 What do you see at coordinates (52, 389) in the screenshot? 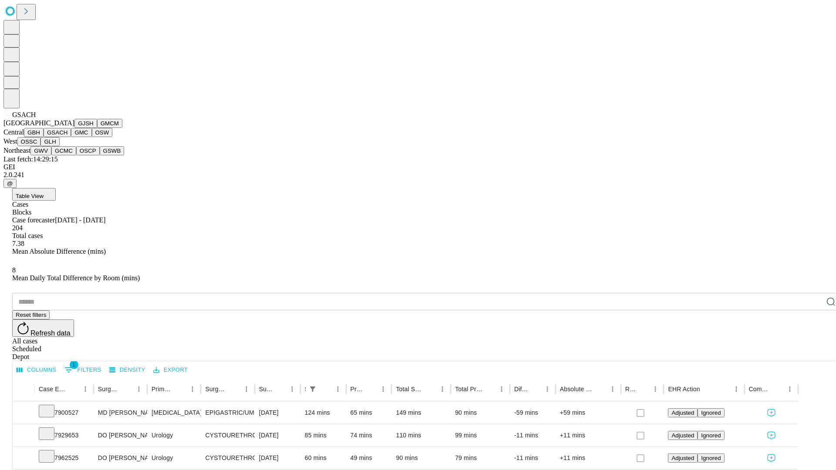
I see `div: Case Epic Id` at bounding box center [52, 389].